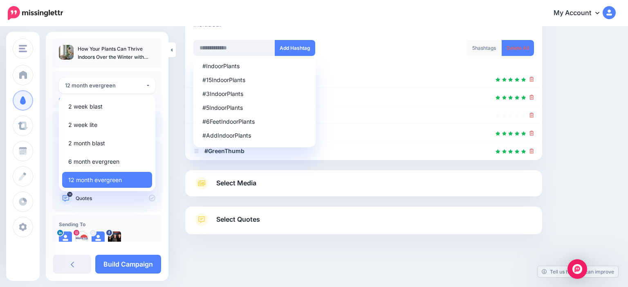 The width and height of the screenshot is (628, 287). Describe the element at coordinates (95, 180) in the screenshot. I see `span: 12 month evergreen` at that location.